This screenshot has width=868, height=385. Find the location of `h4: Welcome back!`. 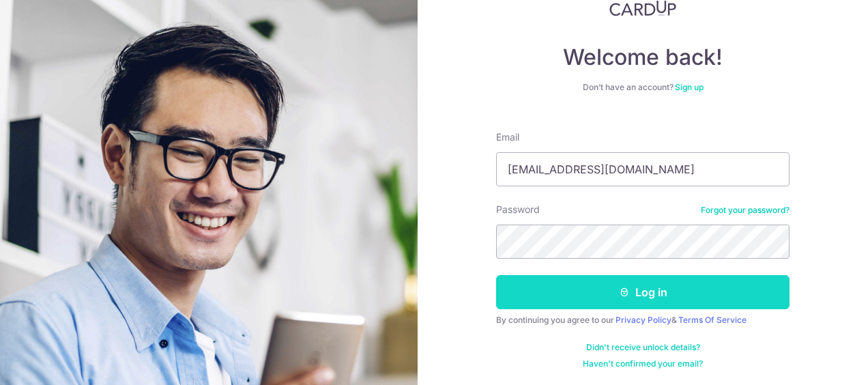

h4: Welcome back! is located at coordinates (643, 58).